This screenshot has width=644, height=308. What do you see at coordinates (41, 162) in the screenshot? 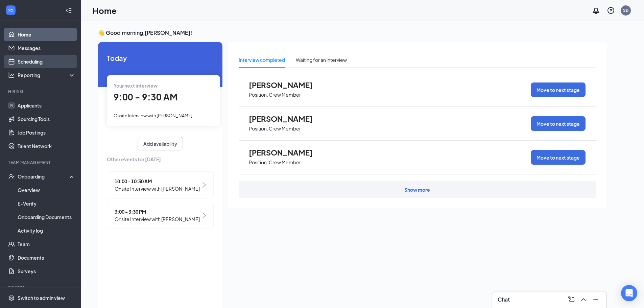
I see `div: Team Management` at bounding box center [41, 162].